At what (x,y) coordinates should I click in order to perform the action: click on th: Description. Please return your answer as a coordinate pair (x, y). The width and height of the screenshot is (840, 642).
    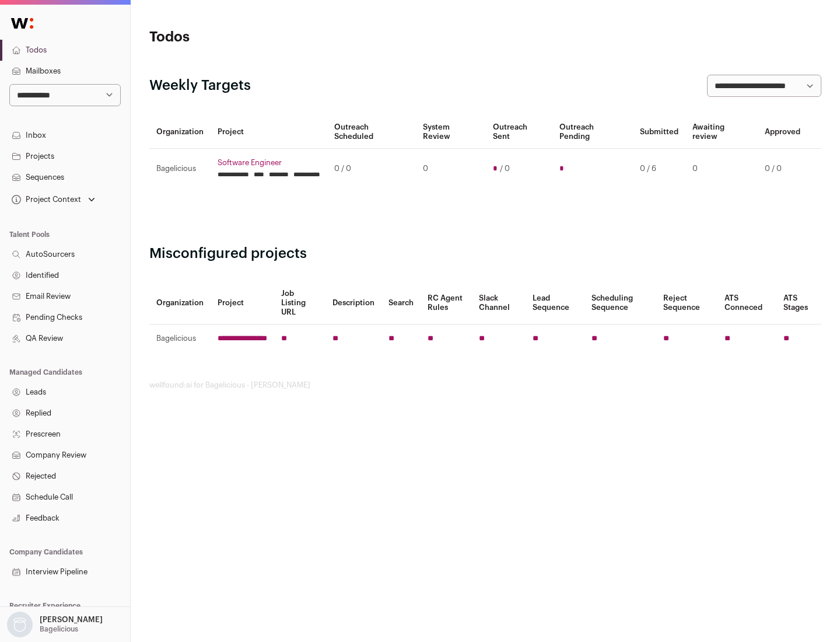
    Looking at the image, I should click on (353, 303).